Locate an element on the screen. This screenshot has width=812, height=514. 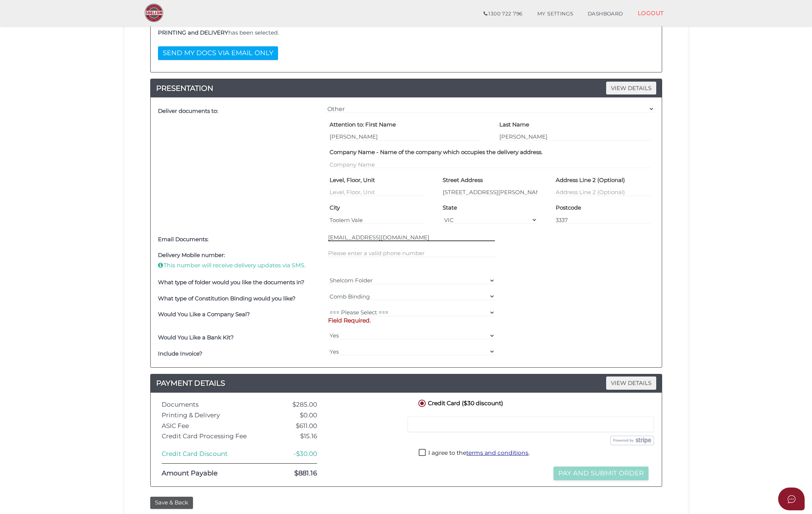
b: Delivery Mobile number: is located at coordinates (191, 255).